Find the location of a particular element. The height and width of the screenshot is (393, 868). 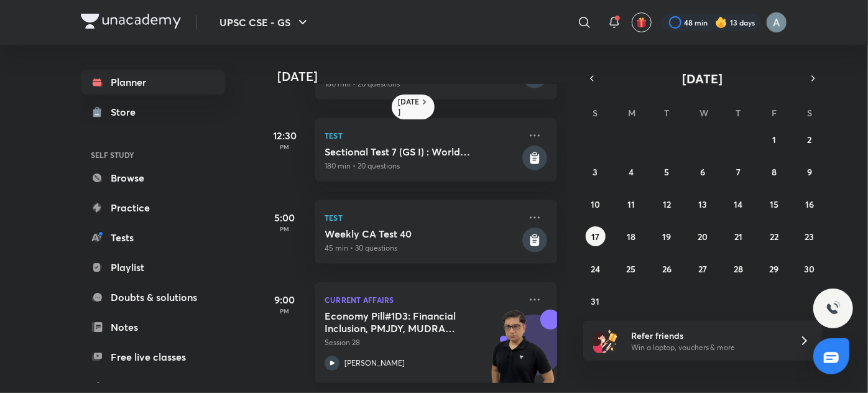

abbr: August 1, 2025 is located at coordinates (774, 139).